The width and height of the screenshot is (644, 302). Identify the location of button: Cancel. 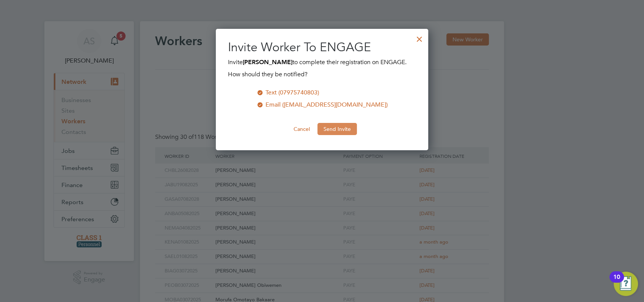
(302, 129).